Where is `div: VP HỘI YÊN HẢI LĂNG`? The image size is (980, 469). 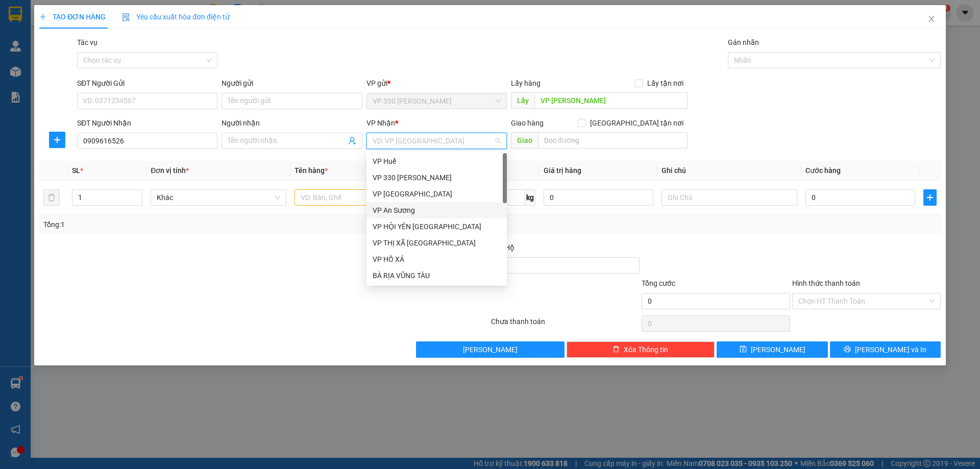
div: VP HỘI YÊN HẢI LĂNG is located at coordinates (436, 227).